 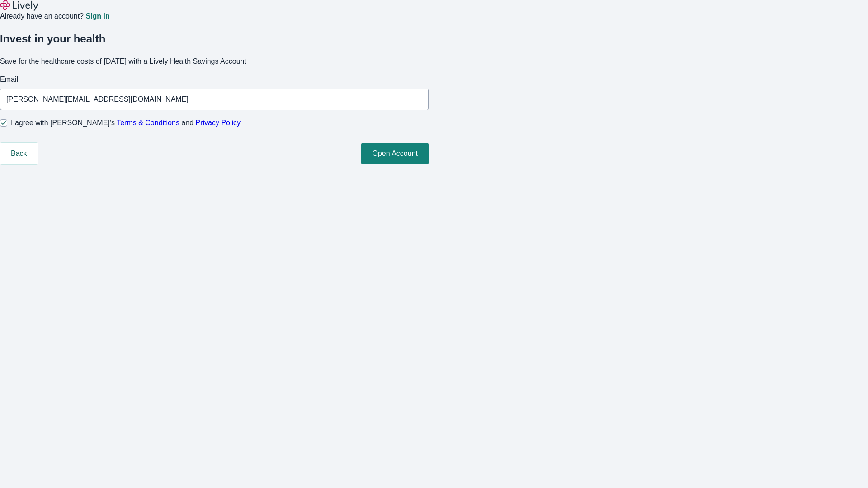 I want to click on a: Privacy Policy, so click(x=218, y=123).